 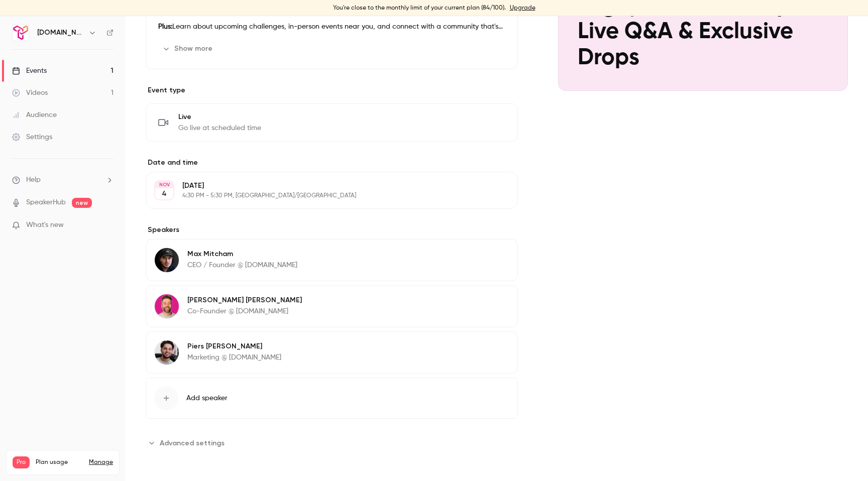 I want to click on button: Show more, so click(x=188, y=49).